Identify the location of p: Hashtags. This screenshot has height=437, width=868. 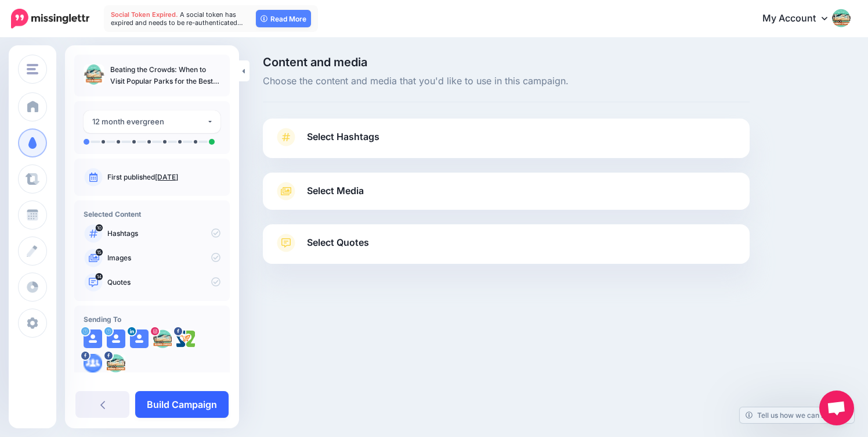
(164, 234).